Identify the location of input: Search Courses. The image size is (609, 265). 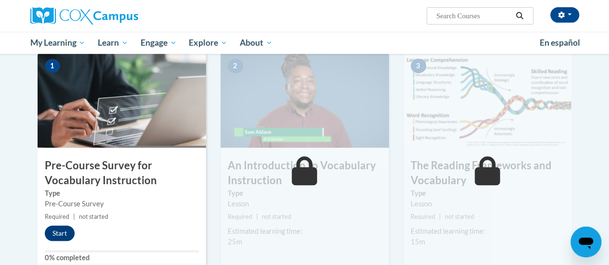
(474, 16).